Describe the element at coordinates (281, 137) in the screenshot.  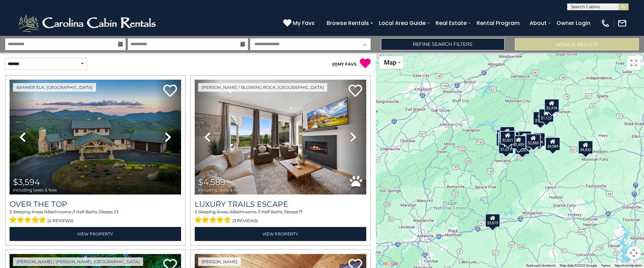
I see `img: thumbnail_168695581.jpeg` at that location.